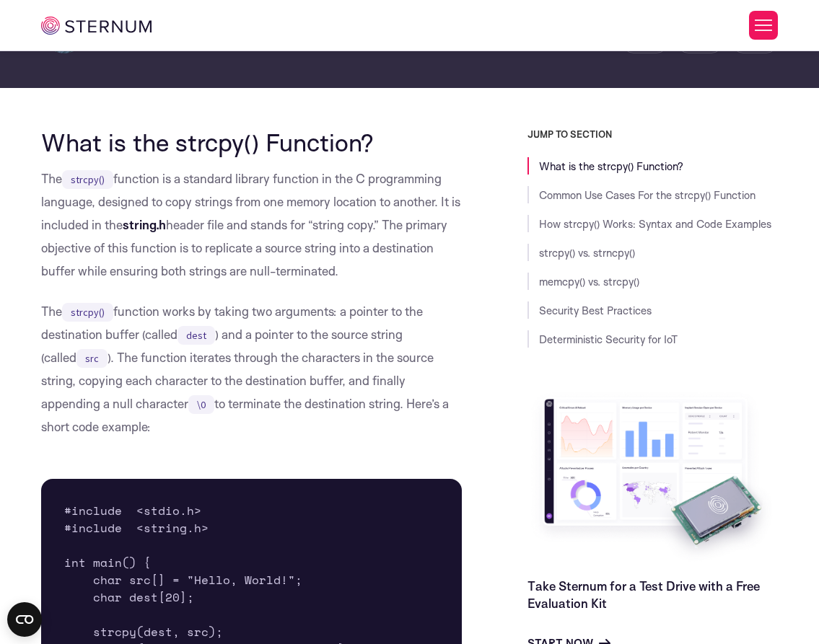 This screenshot has width=819, height=644. Describe the element at coordinates (251, 142) in the screenshot. I see `h2: What is the strcpy() Function?` at that location.